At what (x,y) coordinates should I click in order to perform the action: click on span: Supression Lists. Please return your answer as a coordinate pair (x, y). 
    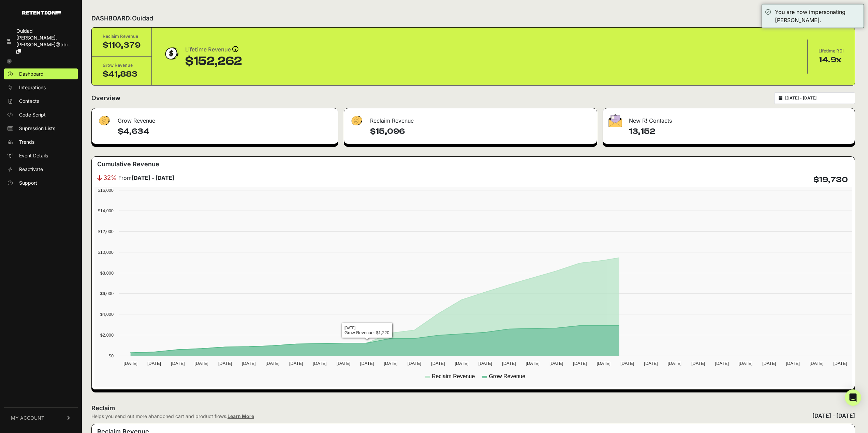
    Looking at the image, I should click on (37, 129).